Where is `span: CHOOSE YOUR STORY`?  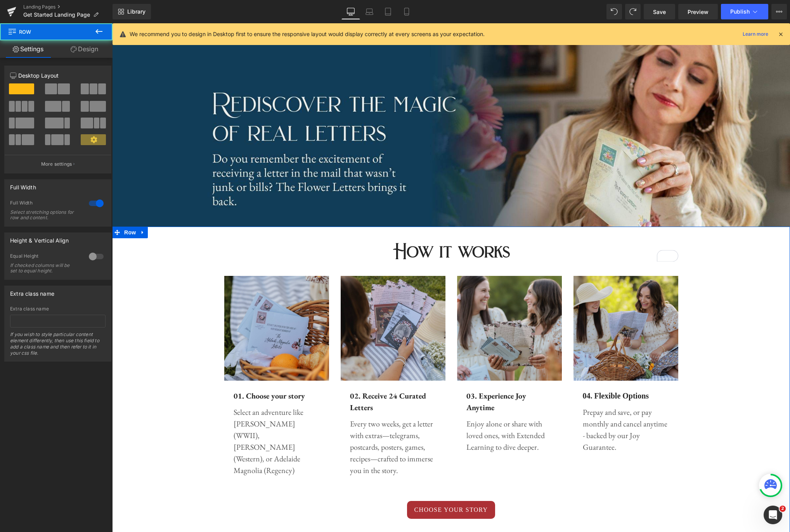
span: CHOOSE YOUR STORY is located at coordinates (339, 486).